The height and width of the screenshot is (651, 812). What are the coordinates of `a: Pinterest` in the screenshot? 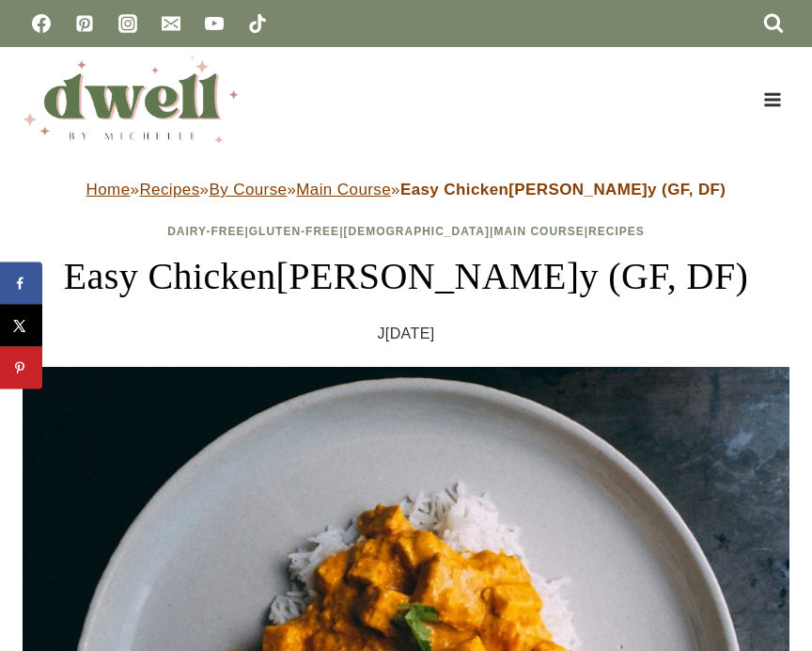 It's located at (85, 24).